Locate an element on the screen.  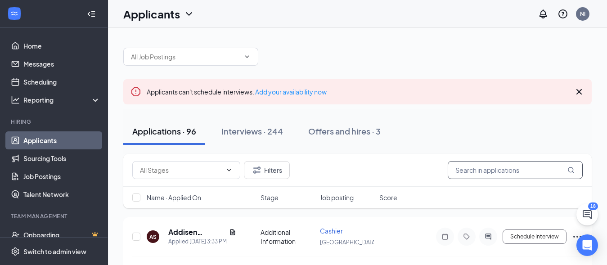
div: AS is located at coordinates (153, 237).